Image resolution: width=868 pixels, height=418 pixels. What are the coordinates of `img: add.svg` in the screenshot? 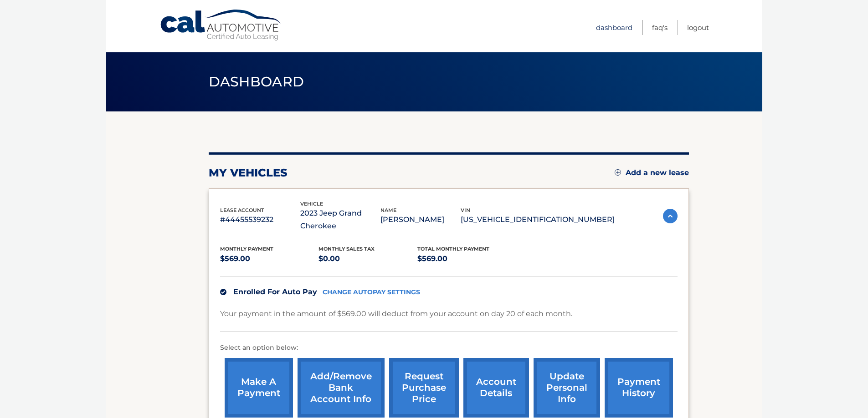 It's located at (618, 173).